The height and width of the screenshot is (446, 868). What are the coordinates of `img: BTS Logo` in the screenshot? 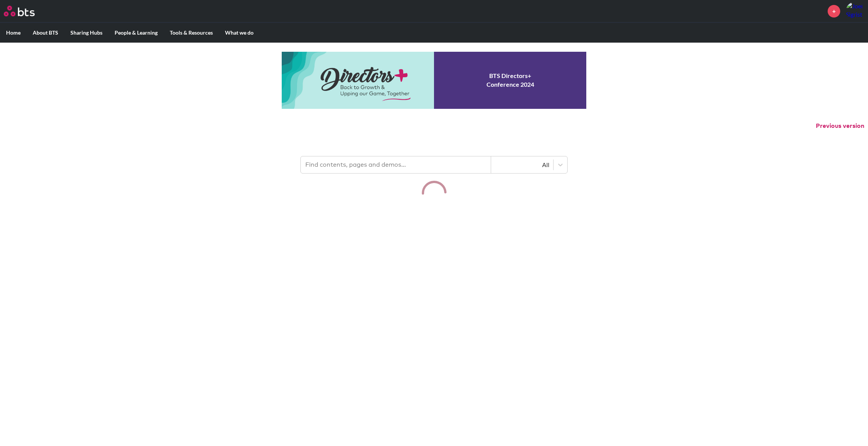 It's located at (19, 11).